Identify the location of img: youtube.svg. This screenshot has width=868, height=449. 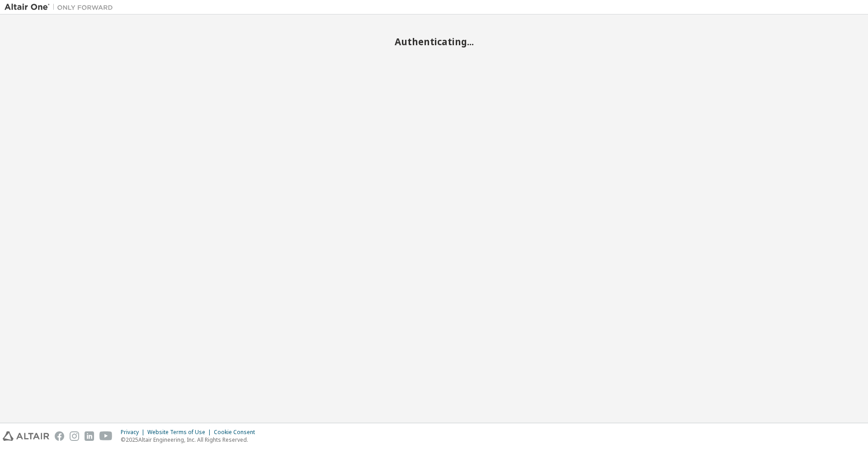
(106, 436).